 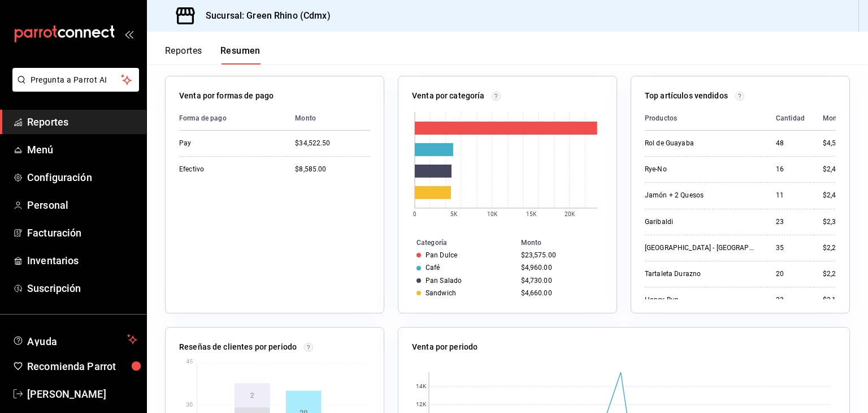 What do you see at coordinates (82, 177) in the screenshot?
I see `span: Configuración` at bounding box center [82, 177].